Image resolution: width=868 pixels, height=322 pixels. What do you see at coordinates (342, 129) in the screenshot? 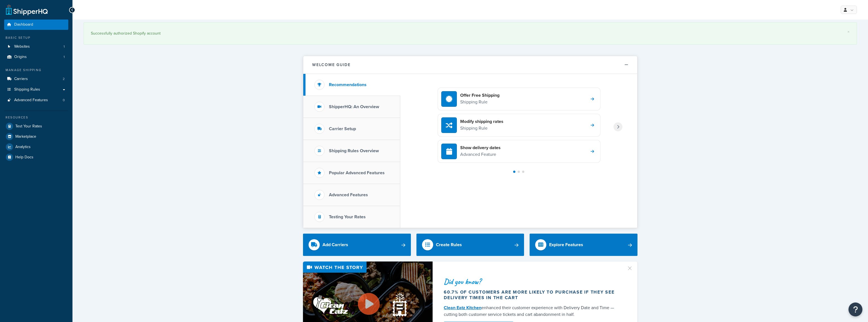
I see `h3: Carrier Setup` at bounding box center [342, 129].